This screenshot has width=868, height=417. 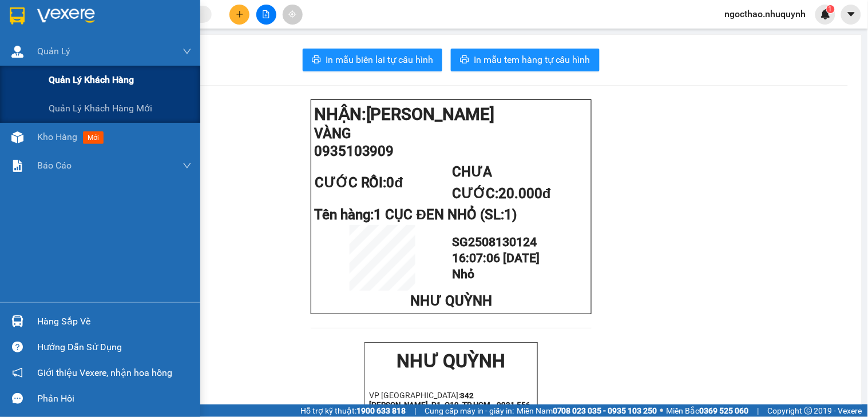 I want to click on div: Hướng dẫn sử dụng, so click(x=114, y=348).